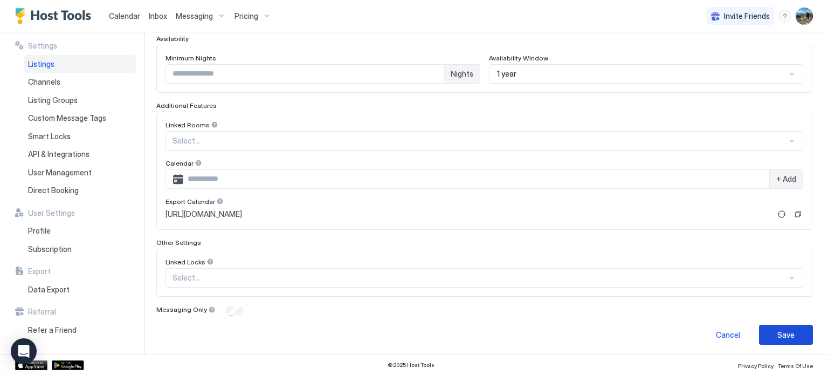 This screenshot has width=828, height=375. What do you see at coordinates (80, 82) in the screenshot?
I see `a: Channels` at bounding box center [80, 82].